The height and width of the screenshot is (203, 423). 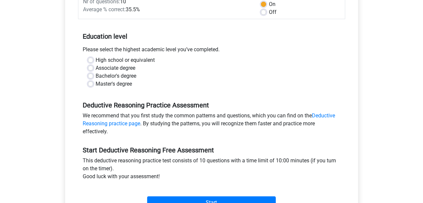 I want to click on div: This deductive reasoning practice test consists of 10 questions with a time limit of 10:00 minute..., so click(x=212, y=170).